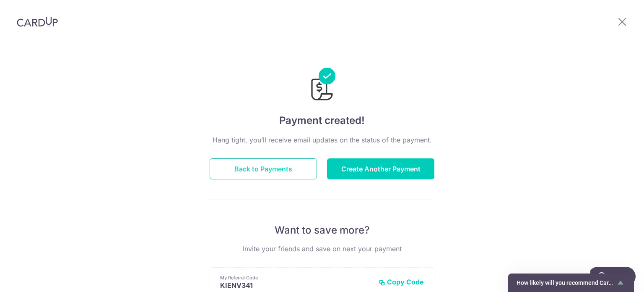  I want to click on span: Help, so click(27, 10).